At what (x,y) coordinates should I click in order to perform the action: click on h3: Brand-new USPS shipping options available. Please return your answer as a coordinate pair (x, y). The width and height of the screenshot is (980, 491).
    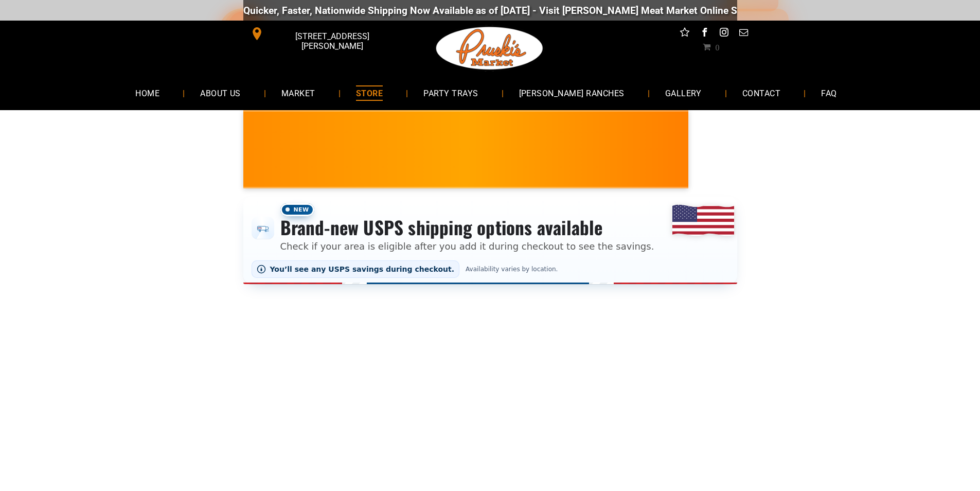
    Looking at the image, I should click on (467, 227).